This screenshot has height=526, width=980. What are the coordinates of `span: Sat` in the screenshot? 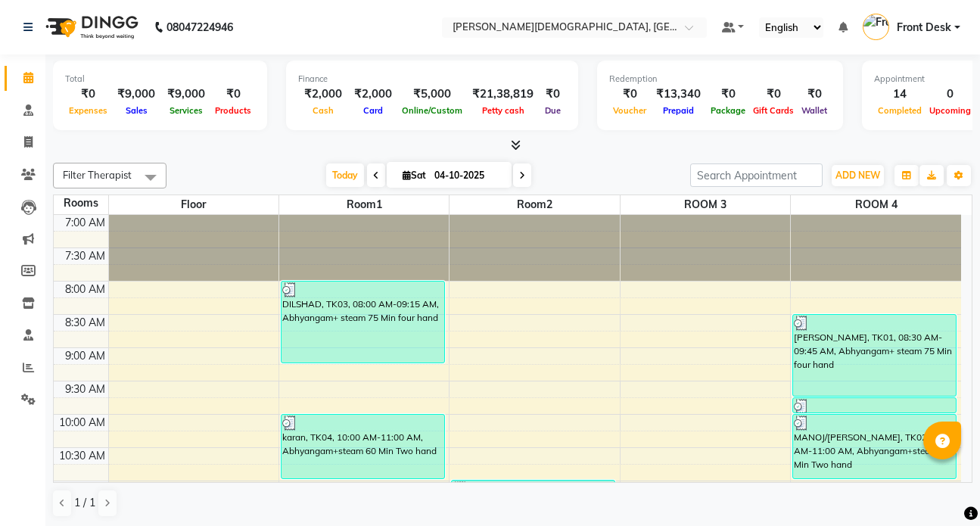 It's located at (414, 175).